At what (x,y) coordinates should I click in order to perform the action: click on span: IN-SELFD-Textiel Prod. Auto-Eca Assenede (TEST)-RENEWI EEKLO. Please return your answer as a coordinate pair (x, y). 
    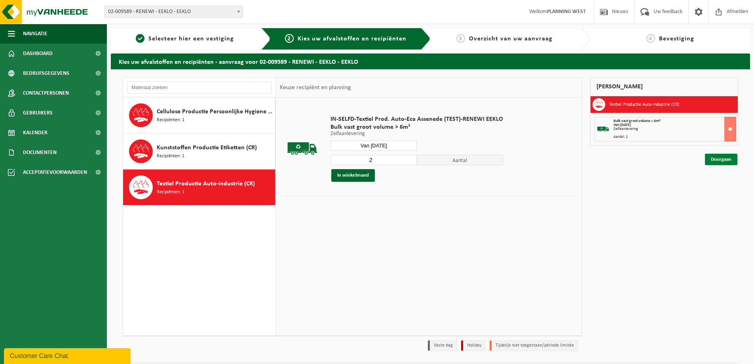
    Looking at the image, I should click on (417, 119).